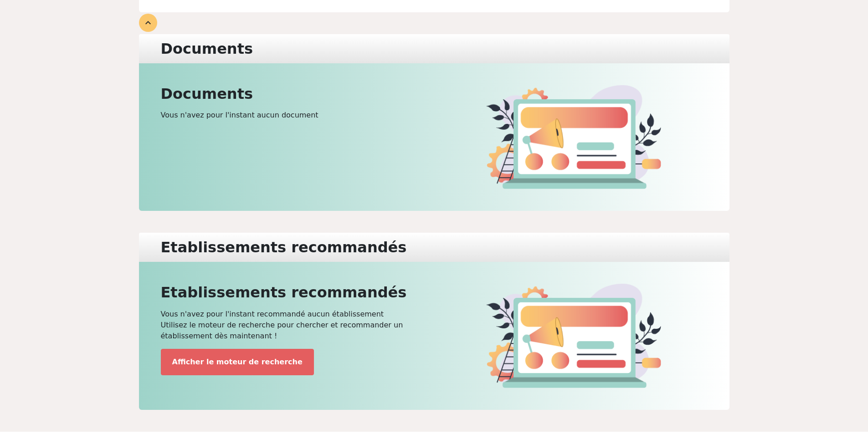 This screenshot has width=868, height=434. Describe the element at coordinates (295, 325) in the screenshot. I see `p: Vous n'avez pour l'instant recommandé aucun établissement Utilisez le moteur de recherche pour ch...` at that location.